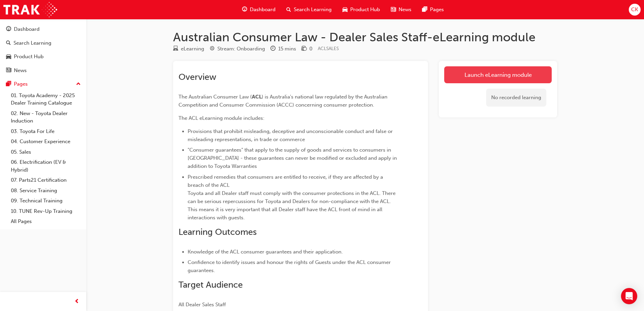 The height and width of the screenshot is (311, 644). What do you see at coordinates (77, 302) in the screenshot?
I see `span: prev-icon` at bounding box center [77, 302].